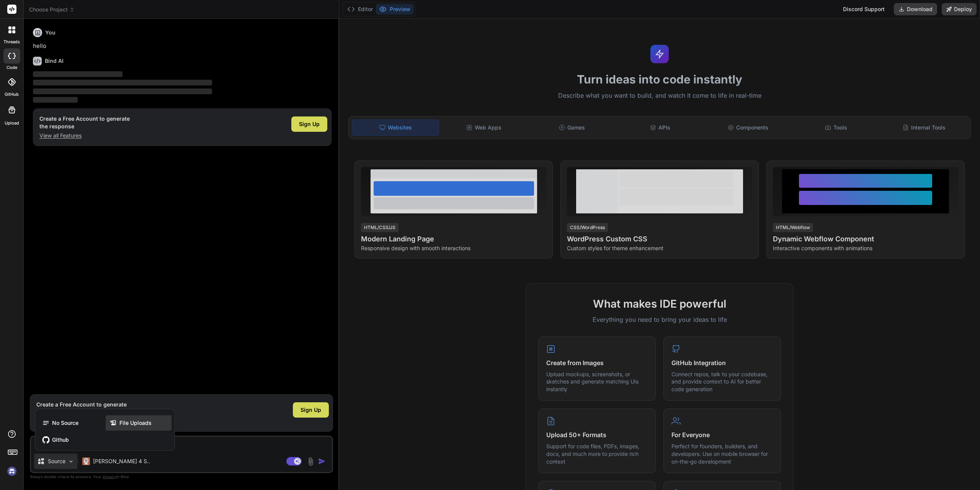  What do you see at coordinates (136, 423) in the screenshot?
I see `span: File Uploads` at bounding box center [136, 423].